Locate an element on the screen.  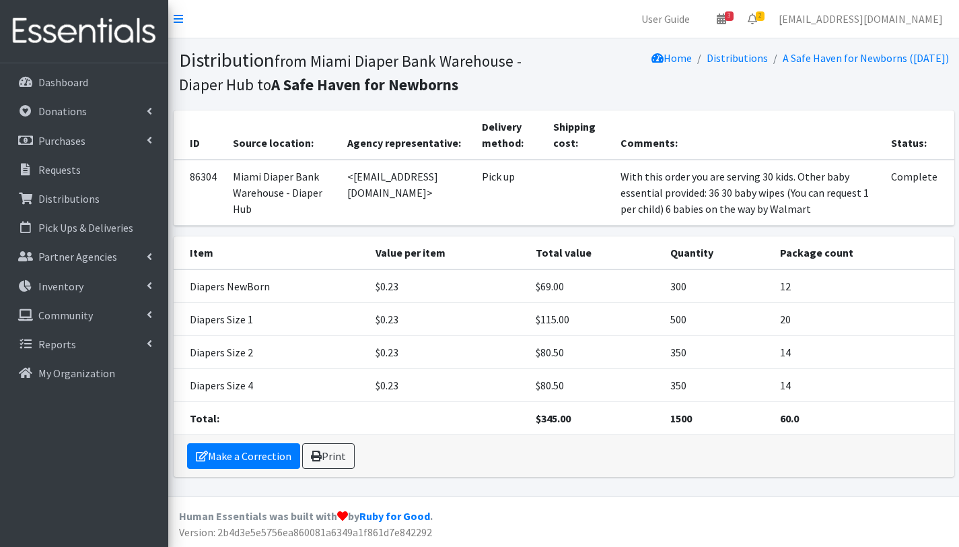
p: Inventory is located at coordinates (61, 286).